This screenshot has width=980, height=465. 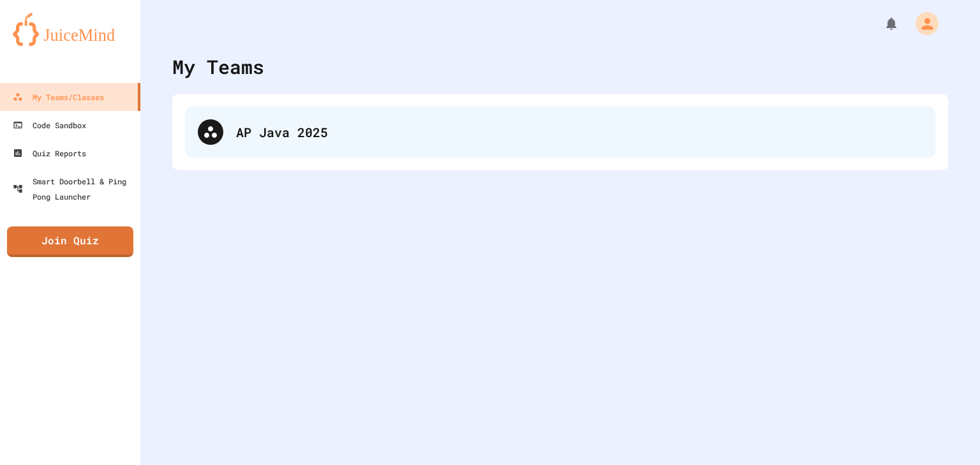 What do you see at coordinates (218, 66) in the screenshot?
I see `div: My Teams` at bounding box center [218, 66].